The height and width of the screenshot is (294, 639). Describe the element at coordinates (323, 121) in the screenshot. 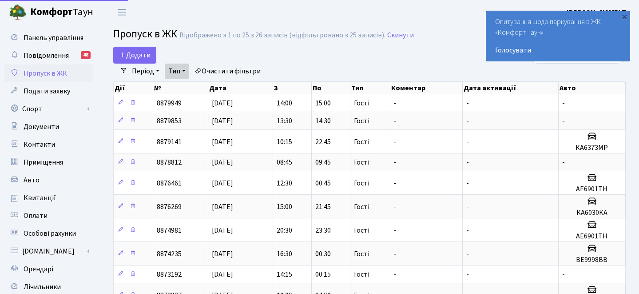

I see `span: 14:30` at that location.